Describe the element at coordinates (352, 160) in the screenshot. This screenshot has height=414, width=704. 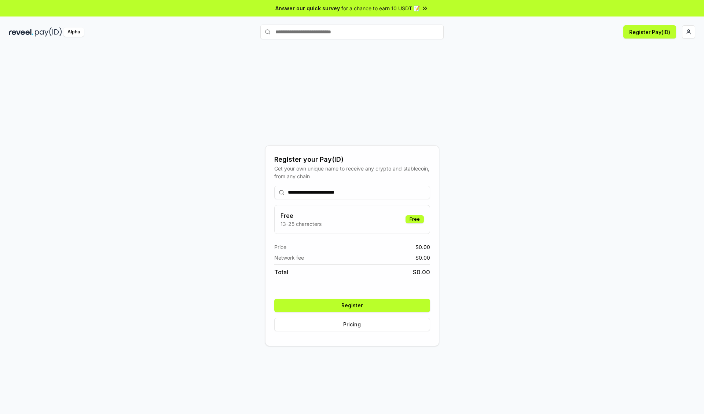
I see `div: Register your Pay(ID)` at that location.